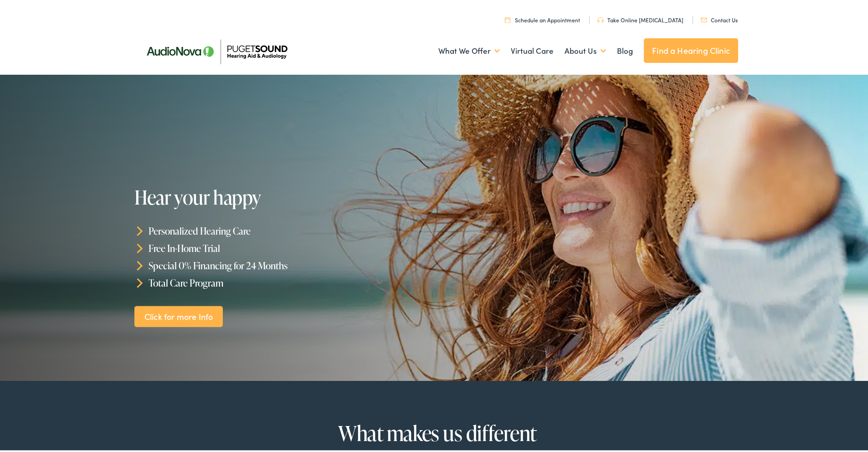 The height and width of the screenshot is (452, 868). I want to click on a: Click for more Info, so click(179, 314).